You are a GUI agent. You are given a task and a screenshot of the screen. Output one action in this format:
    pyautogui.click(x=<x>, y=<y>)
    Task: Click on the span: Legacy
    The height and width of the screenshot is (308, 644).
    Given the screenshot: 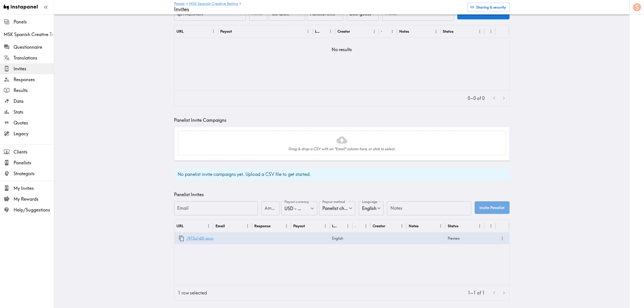 What is the action you would take?
    pyautogui.click(x=34, y=134)
    